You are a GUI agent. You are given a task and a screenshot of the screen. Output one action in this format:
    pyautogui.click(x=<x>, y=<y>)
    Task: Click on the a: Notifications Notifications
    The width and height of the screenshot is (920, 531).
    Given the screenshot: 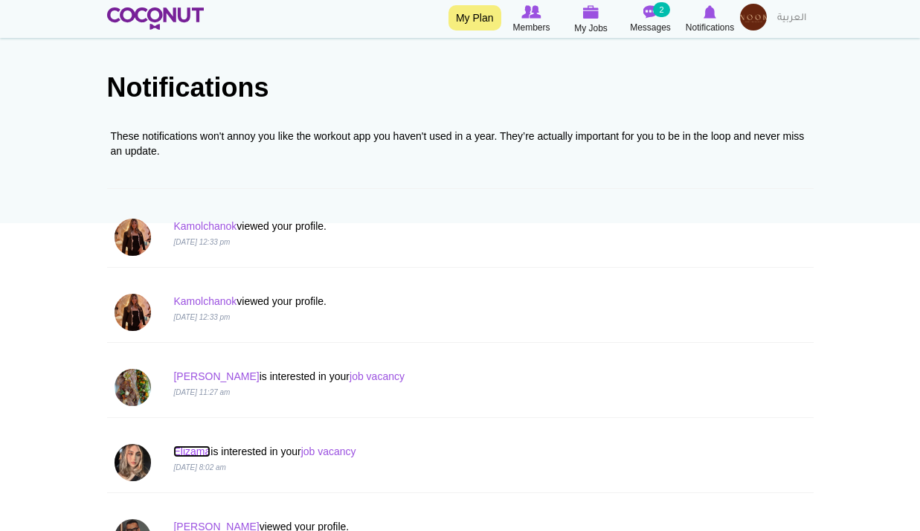 What is the action you would take?
    pyautogui.click(x=710, y=19)
    